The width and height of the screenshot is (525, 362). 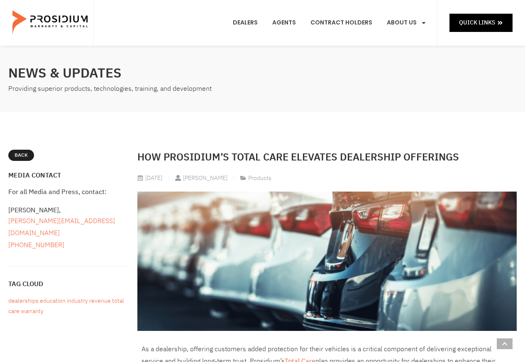 What do you see at coordinates (21, 156) in the screenshot?
I see `a: Back` at bounding box center [21, 156].